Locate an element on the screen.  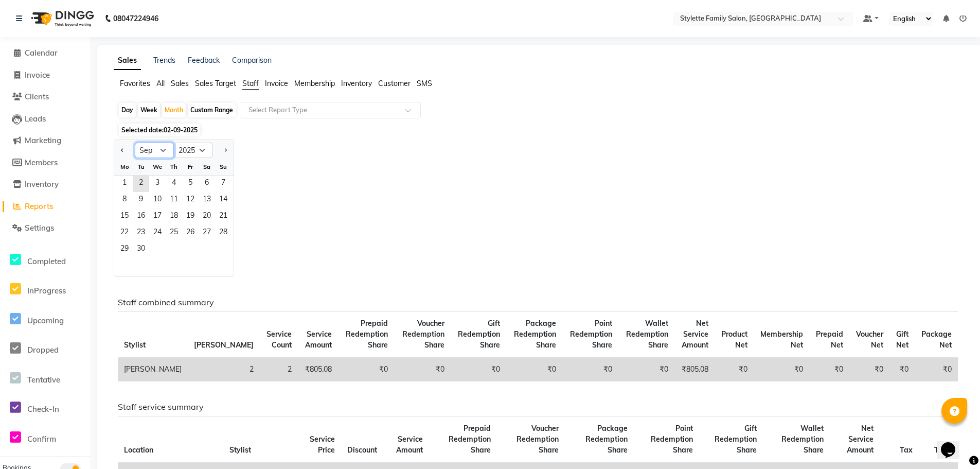
span: Calendar is located at coordinates (41, 52).